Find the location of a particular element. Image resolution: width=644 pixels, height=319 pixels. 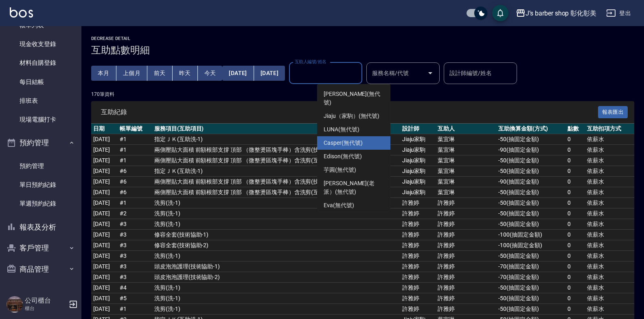

a: 每日結帳 is located at coordinates (40, 82).